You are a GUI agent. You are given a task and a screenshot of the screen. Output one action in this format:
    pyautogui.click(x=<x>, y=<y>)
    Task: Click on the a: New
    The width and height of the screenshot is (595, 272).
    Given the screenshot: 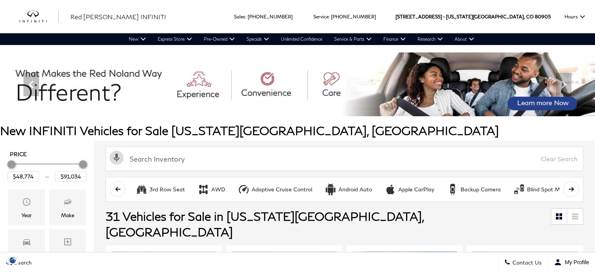 What is the action you would take?
    pyautogui.click(x=137, y=39)
    